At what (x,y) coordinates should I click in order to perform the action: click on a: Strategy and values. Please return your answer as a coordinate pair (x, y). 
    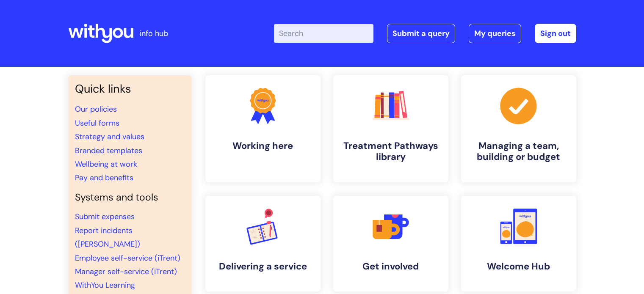
    Looking at the image, I should click on (110, 137).